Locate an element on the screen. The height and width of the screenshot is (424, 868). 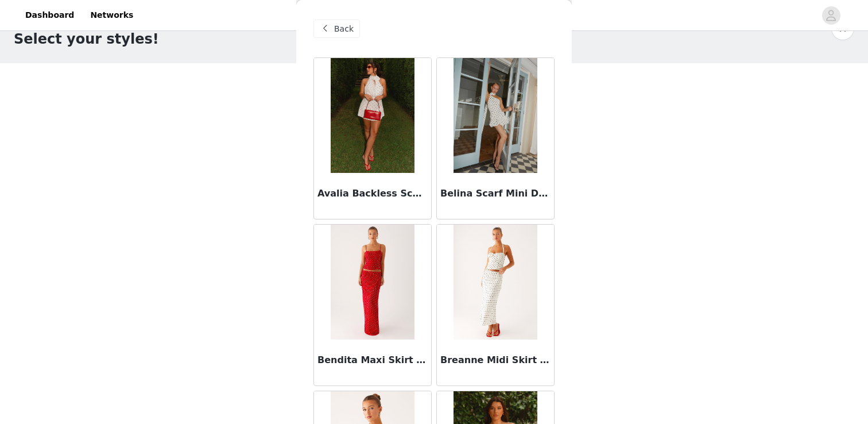
div: avatar is located at coordinates (831, 15).